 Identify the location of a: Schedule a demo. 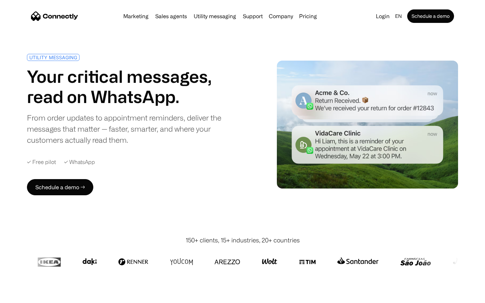
(430, 16).